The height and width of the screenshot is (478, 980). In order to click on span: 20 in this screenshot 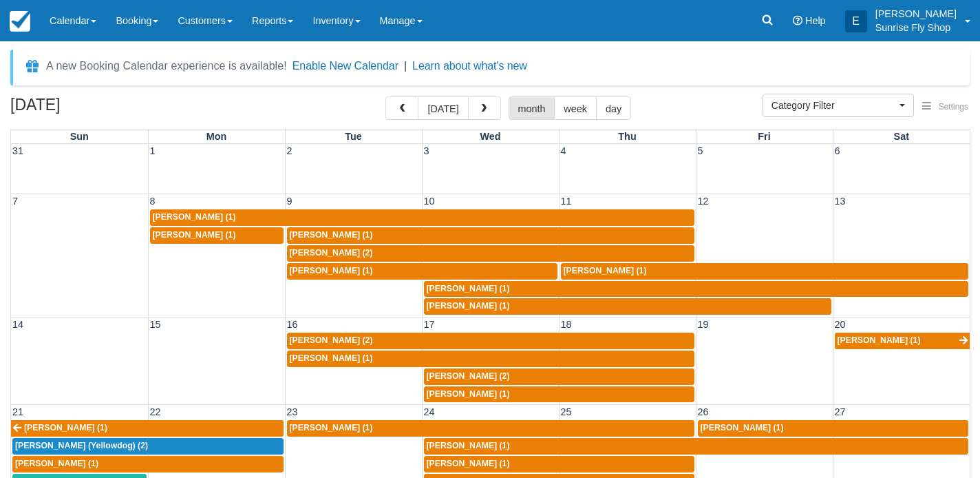, I will do `click(840, 324)`.